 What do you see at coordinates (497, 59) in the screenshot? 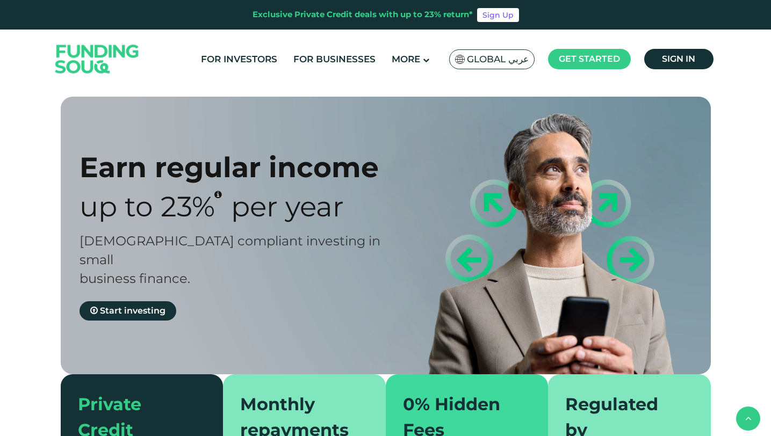
I see `span: Global عربي` at bounding box center [497, 59].